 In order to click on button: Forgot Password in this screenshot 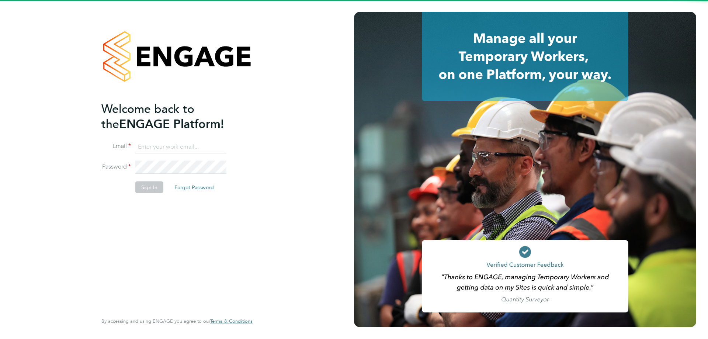, I will do `click(194, 187)`.